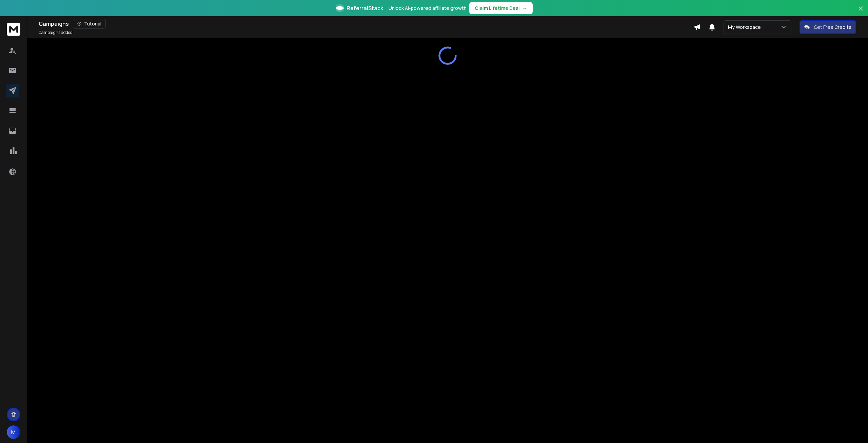  Describe the element at coordinates (56, 33) in the screenshot. I see `p: Campaigns added` at that location.